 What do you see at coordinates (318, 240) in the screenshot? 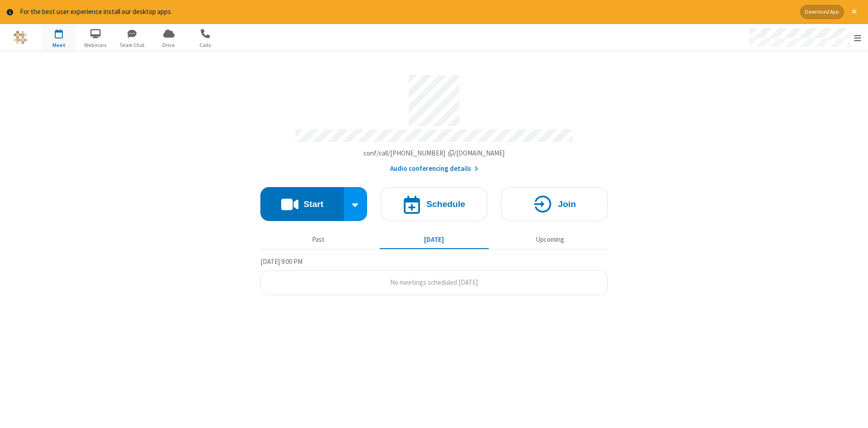
I see `button: Past` at bounding box center [318, 240].